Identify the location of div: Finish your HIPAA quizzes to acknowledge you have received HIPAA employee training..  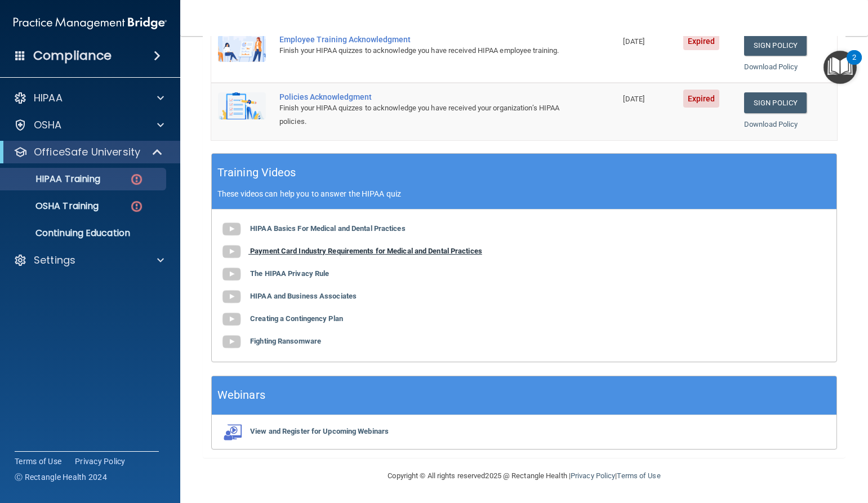
(420, 51).